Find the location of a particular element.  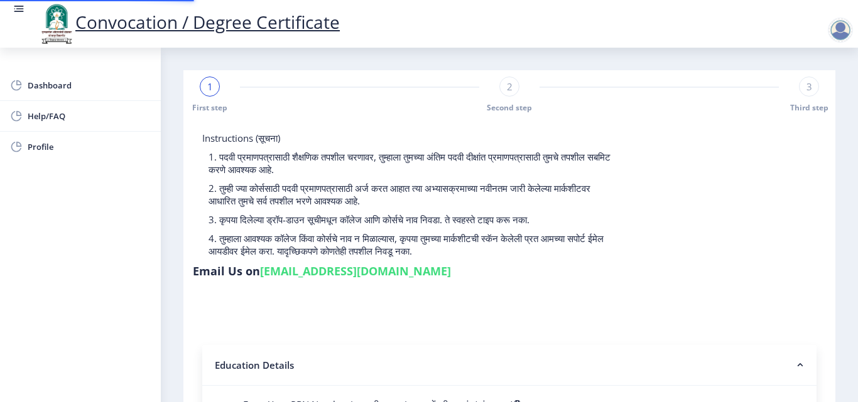

p: 1. पदवी प्रमाणपत्रासाठी शैक्षणिक तपशील चरणावर, तुम्हाला तुमच्या अंतिम पदवी दीक्षांत प्रमाणपत्रासा... is located at coordinates (410, 163).